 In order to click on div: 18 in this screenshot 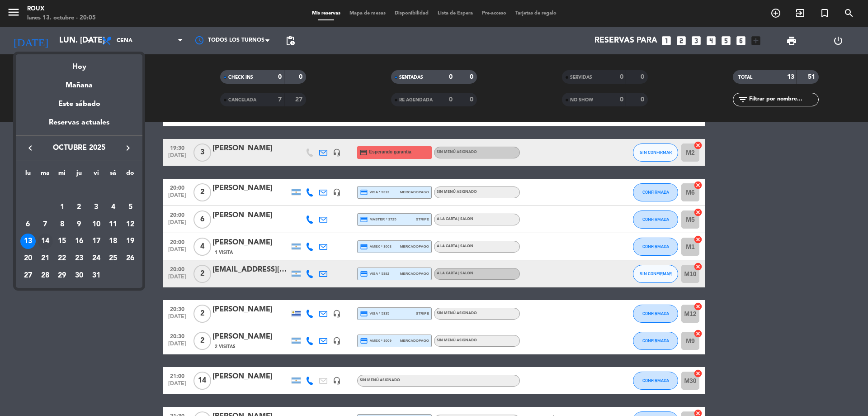, I will do `click(113, 241)`.